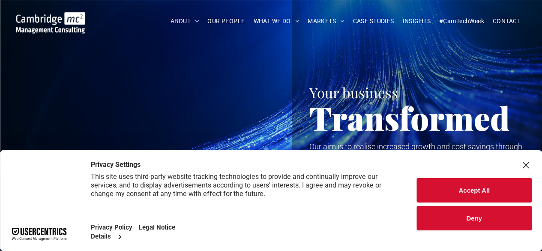 Image resolution: width=542 pixels, height=251 pixels. Describe the element at coordinates (276, 21) in the screenshot. I see `a: WHAT WE DO` at that location.